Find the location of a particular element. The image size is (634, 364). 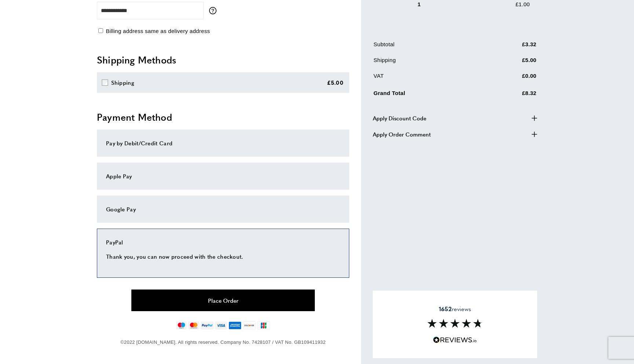

td: £0.00 is located at coordinates (511, 78).